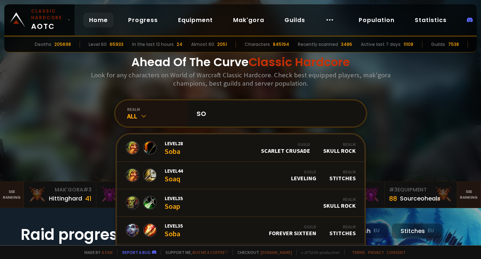  Describe the element at coordinates (136, 252) in the screenshot. I see `a: Report a bug` at that location.